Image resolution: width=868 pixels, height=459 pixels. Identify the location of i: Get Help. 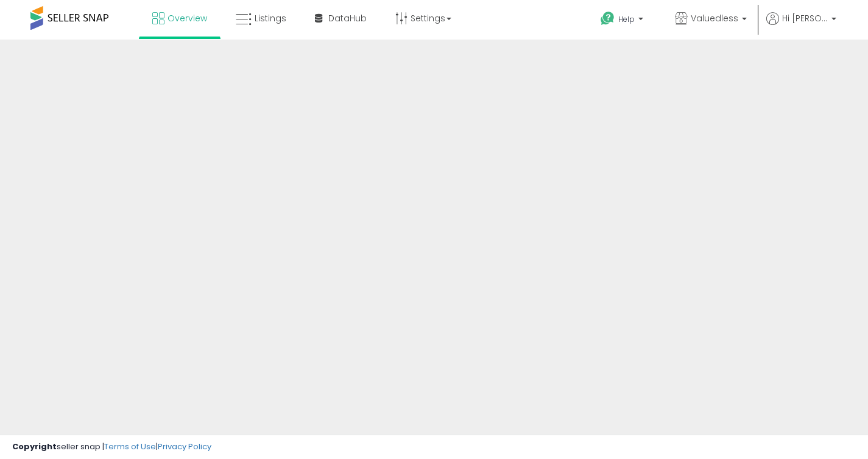
(607, 18).